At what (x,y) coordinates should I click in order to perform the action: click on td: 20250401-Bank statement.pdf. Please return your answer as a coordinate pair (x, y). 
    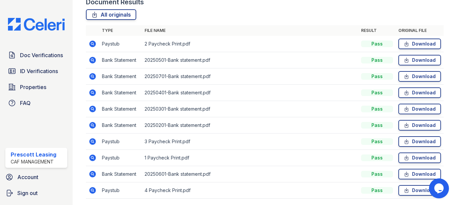
    Looking at the image, I should click on (250, 93).